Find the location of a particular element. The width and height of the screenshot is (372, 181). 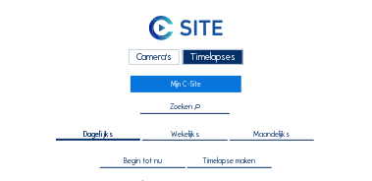

div: Camera's is located at coordinates (154, 57).